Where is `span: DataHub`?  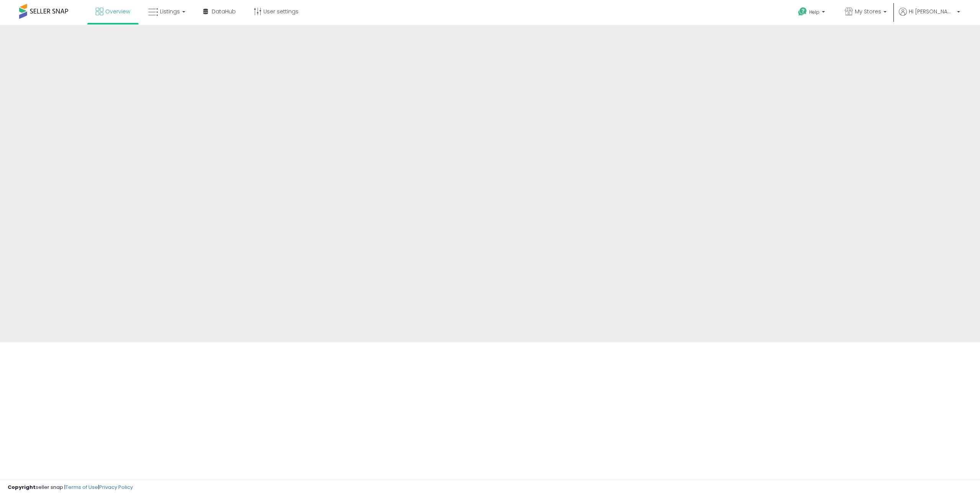 span: DataHub is located at coordinates (224, 11).